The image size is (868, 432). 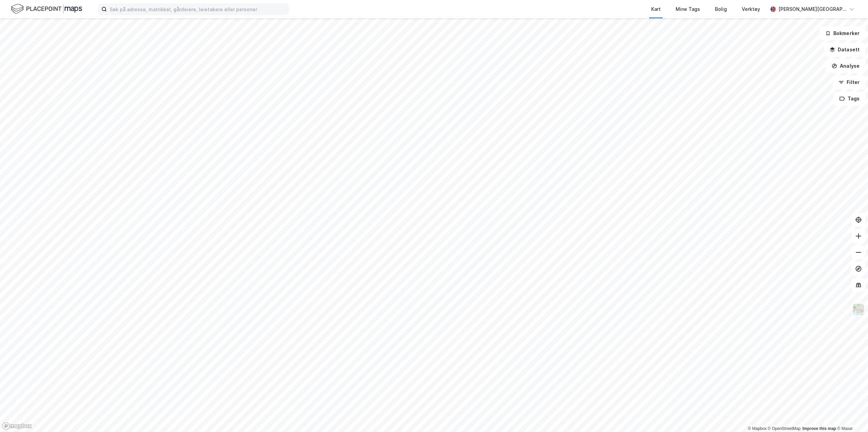 I want to click on div: Verktøy, so click(x=751, y=9).